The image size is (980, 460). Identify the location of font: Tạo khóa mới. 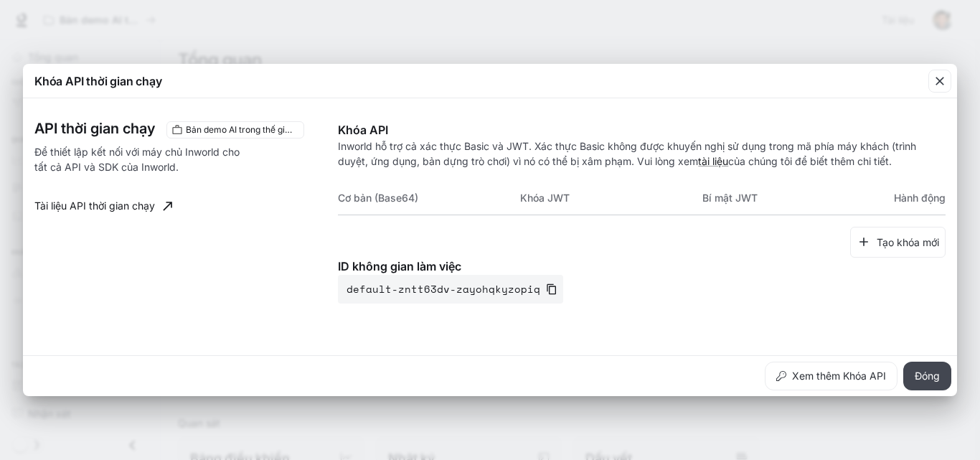
(907, 241).